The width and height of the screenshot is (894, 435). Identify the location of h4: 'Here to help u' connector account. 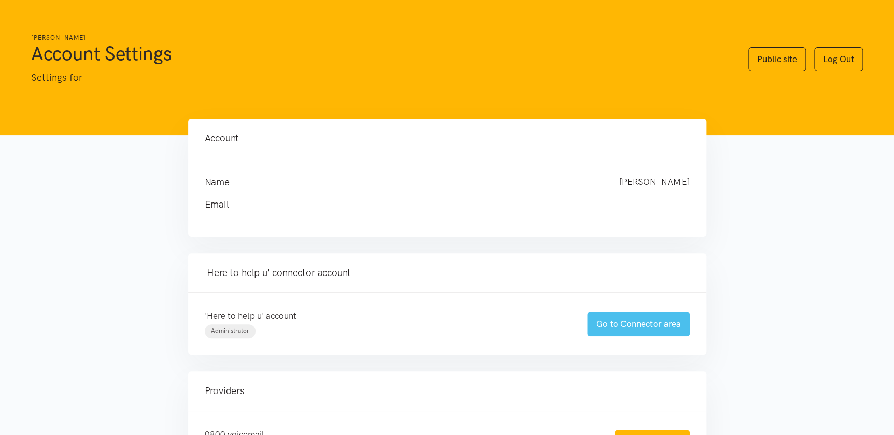
(447, 273).